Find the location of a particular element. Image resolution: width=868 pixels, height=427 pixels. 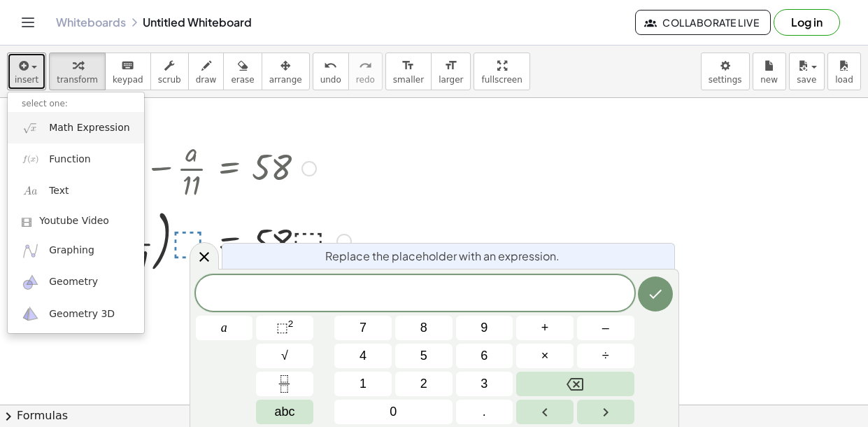

span: settings is located at coordinates (725, 80).